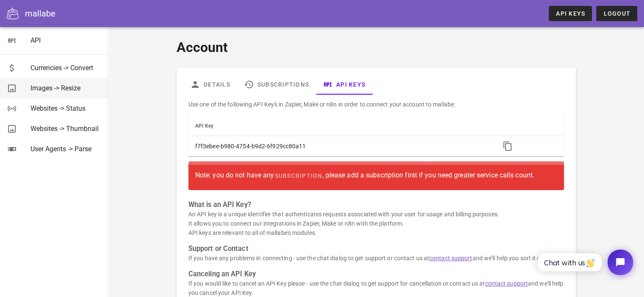 This screenshot has width=644, height=297. What do you see at coordinates (376, 205) in the screenshot?
I see `h3: What is an API Key?` at bounding box center [376, 205].